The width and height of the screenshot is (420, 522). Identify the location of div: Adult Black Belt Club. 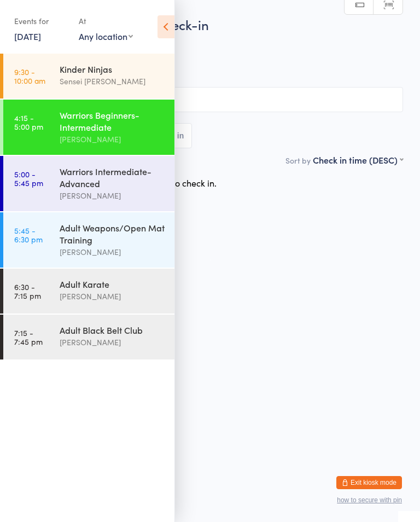
(112, 330).